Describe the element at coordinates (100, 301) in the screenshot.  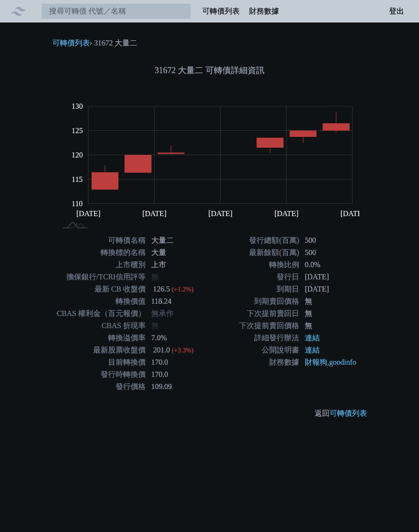
I see `td: 轉換價值` at that location.